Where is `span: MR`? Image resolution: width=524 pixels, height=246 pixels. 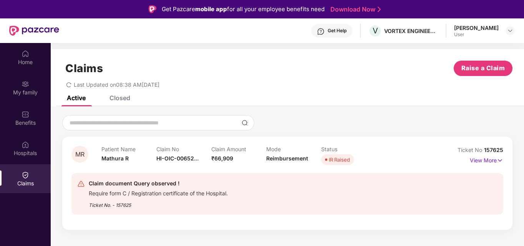 span: MR is located at coordinates (80, 155).